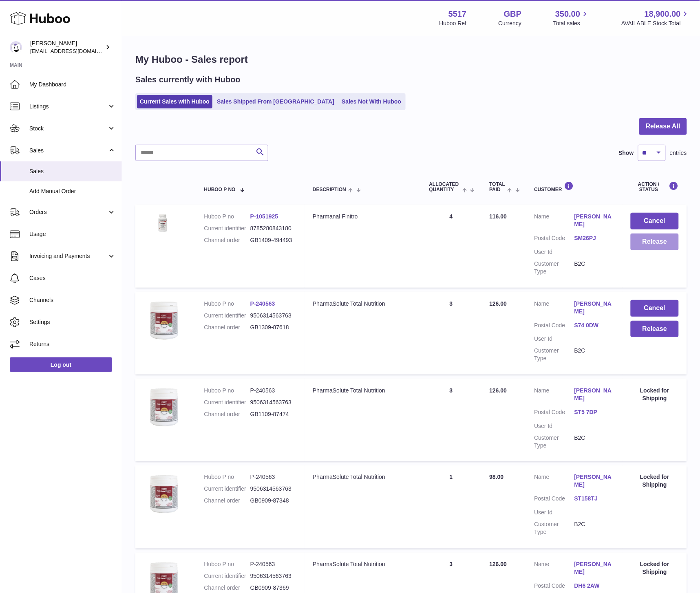 The image size is (700, 593). Describe the element at coordinates (372, 101) in the screenshot. I see `a: Sales Not With Huboo` at that location.